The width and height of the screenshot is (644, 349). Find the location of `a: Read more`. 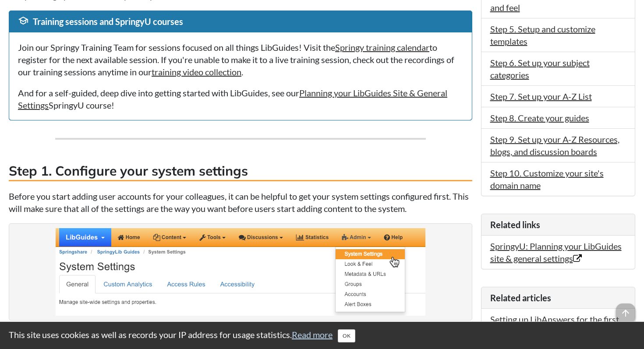

a: Read more is located at coordinates (312, 335).